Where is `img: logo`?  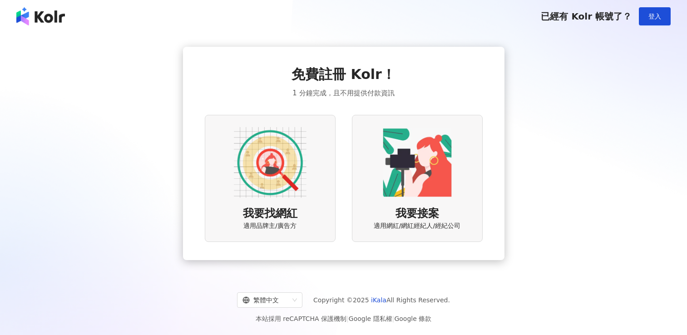
img: logo is located at coordinates (40, 16).